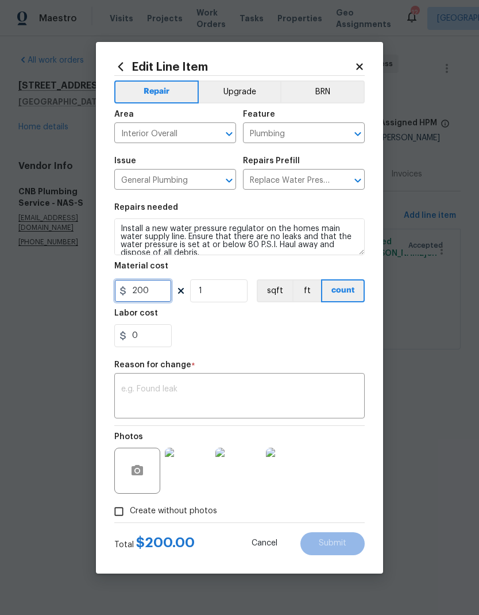 The width and height of the screenshot is (479, 615). What do you see at coordinates (146, 207) in the screenshot?
I see `h5: Repairs needed` at bounding box center [146, 207].